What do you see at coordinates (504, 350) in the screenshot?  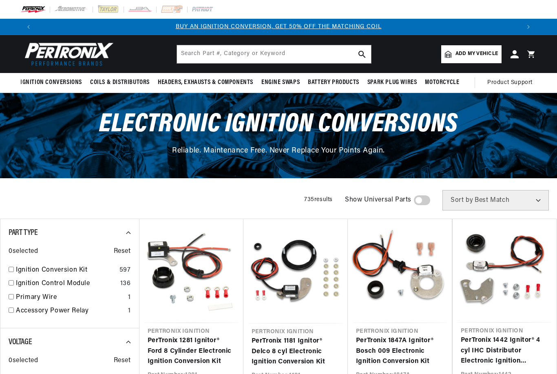 I see `a: PerTronix 1442 Ignitor® 4 cyl IHC Distributor Electronic Ignition Conversion Kit` at bounding box center [504, 350].